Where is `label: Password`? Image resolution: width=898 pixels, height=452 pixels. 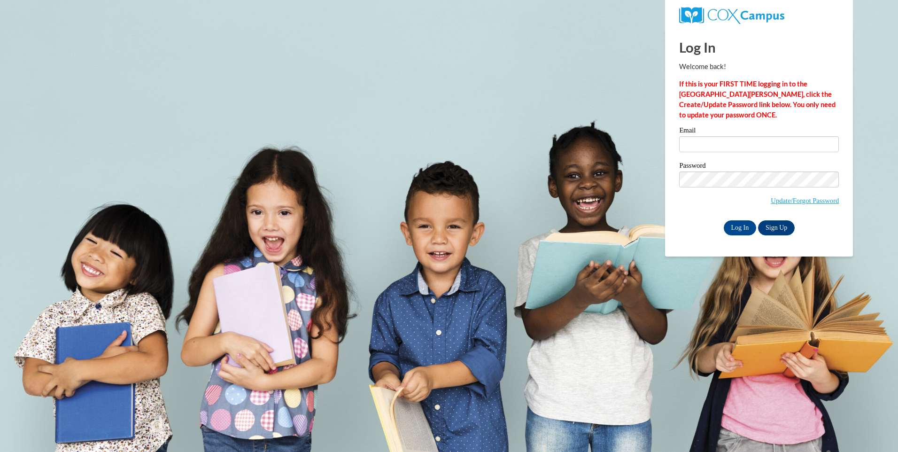
label: Password is located at coordinates (759, 167).